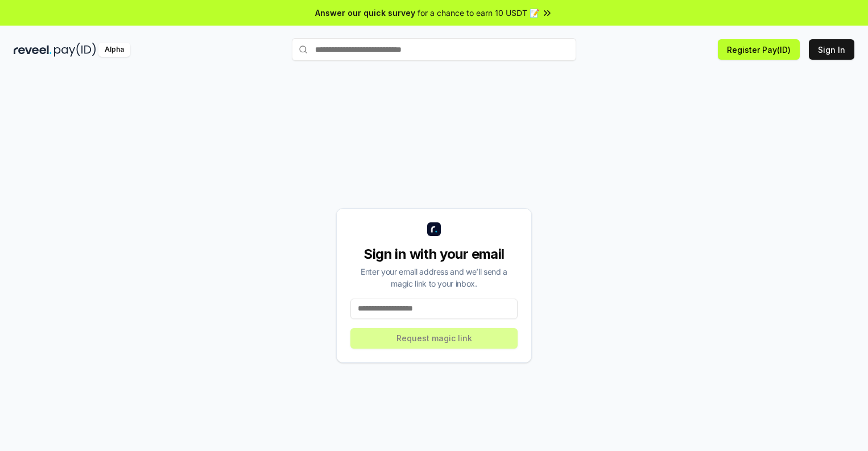 The height and width of the screenshot is (451, 868). What do you see at coordinates (759, 49) in the screenshot?
I see `button: Register Pay(ID)` at bounding box center [759, 49].